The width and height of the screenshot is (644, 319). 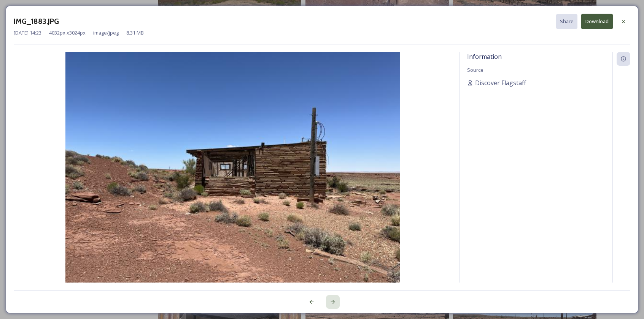 I want to click on span: Discover Flagstaff, so click(x=500, y=83).